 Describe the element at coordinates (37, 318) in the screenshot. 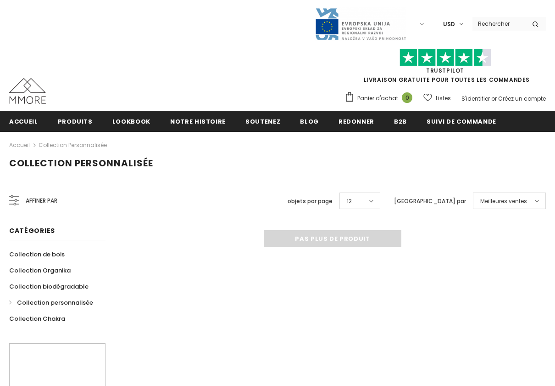

I see `span: Collection Chakra` at that location.